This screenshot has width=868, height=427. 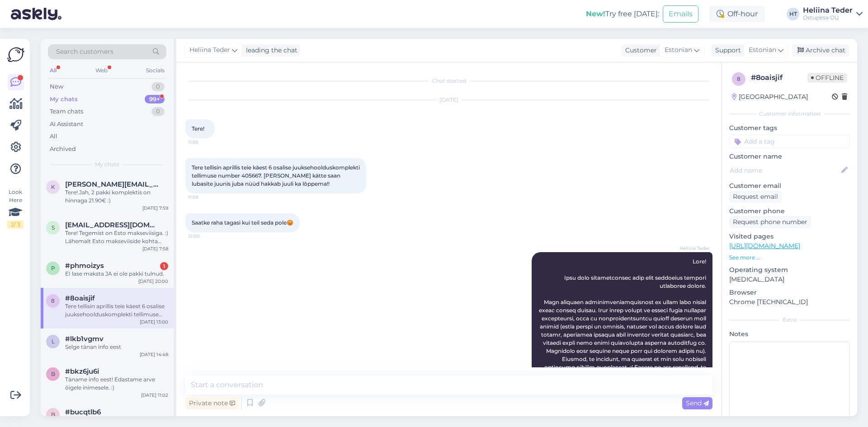 I want to click on input: Add a tag, so click(x=789, y=141).